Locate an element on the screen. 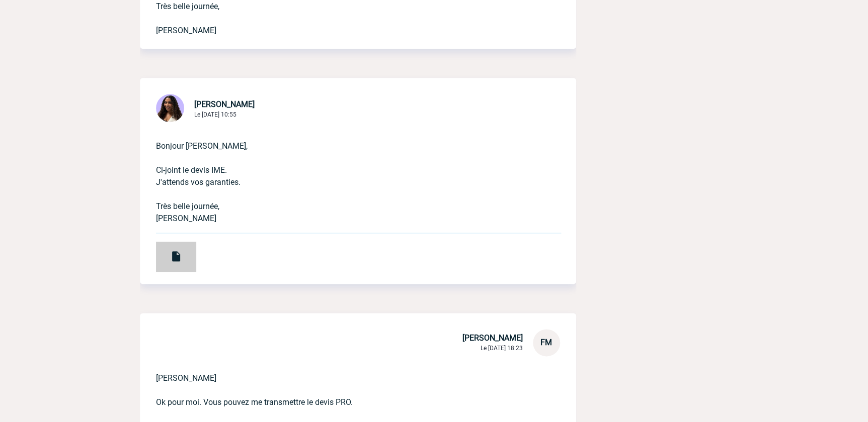  span: FM is located at coordinates (546, 342).